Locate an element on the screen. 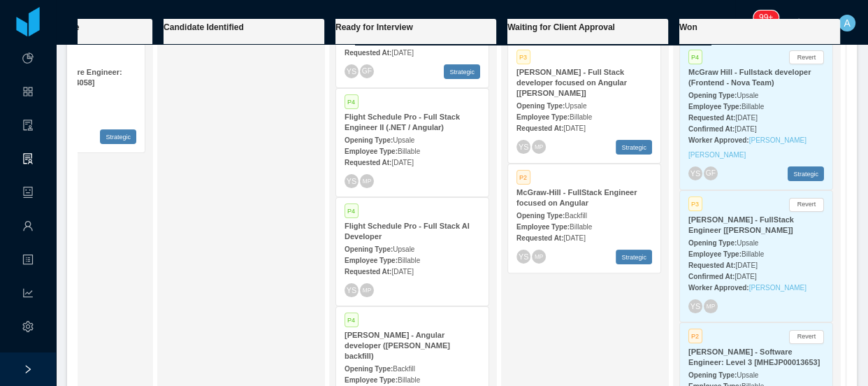 The image size is (868, 386). sup: 158 is located at coordinates (766, 18).